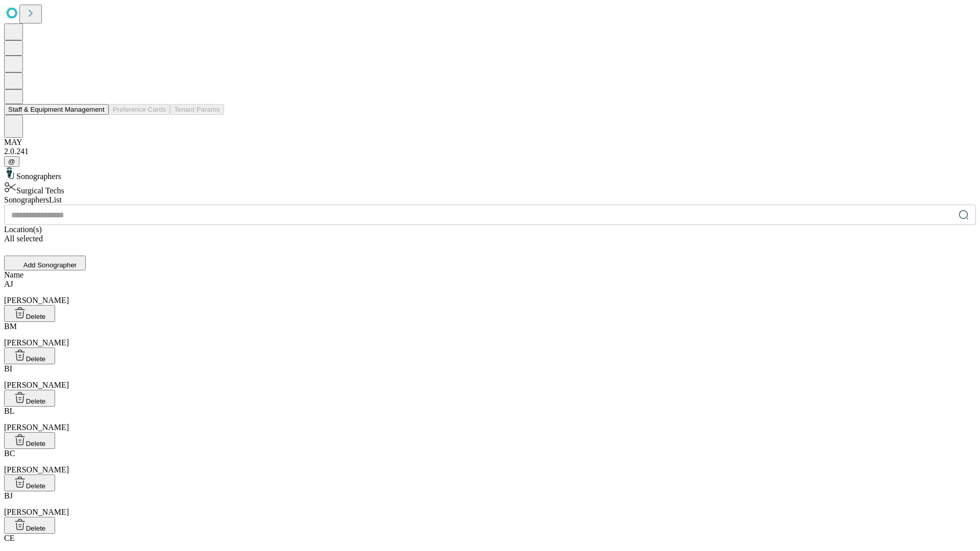  I want to click on button: Tenant Params, so click(197, 109).